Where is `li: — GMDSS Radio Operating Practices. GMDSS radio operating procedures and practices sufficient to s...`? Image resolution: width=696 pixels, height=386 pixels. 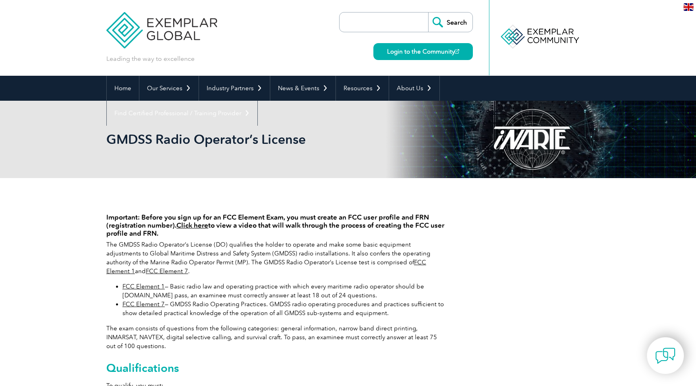 li: — GMDSS Radio Operating Practices. GMDSS radio operating procedures and practices sufficient to s... is located at coordinates (284, 309).